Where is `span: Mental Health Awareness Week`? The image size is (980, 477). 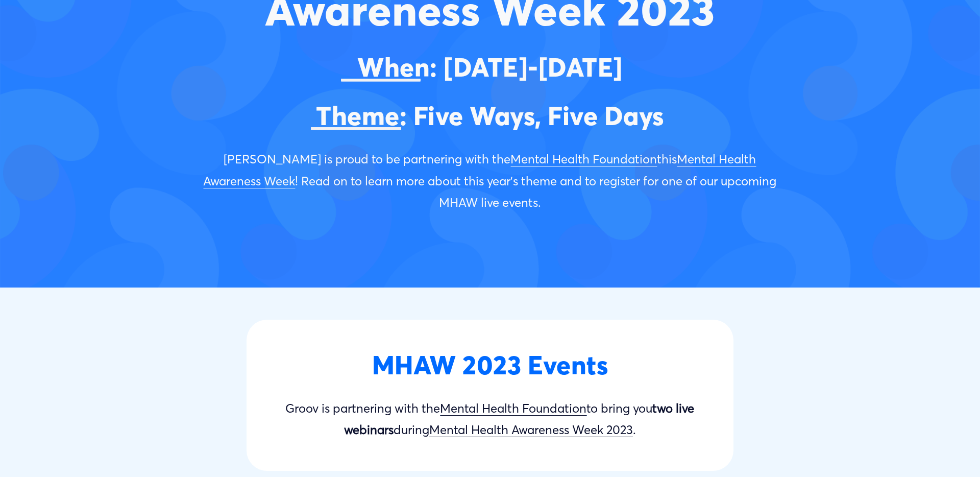 span: Mental Health Awareness Week is located at coordinates (479, 170).